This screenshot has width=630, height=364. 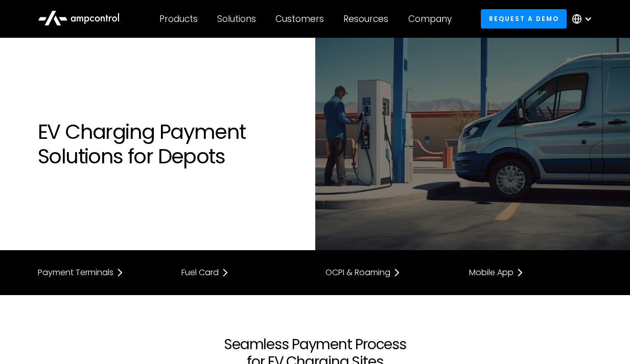 I want to click on a: Fuel Card, so click(x=242, y=272).